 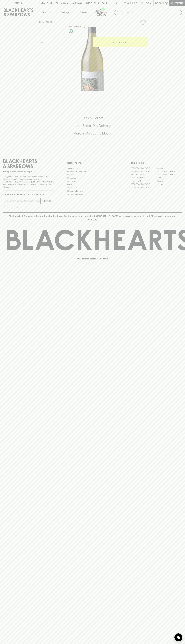 I want to click on a: Shipping Information, so click(x=93, y=191).